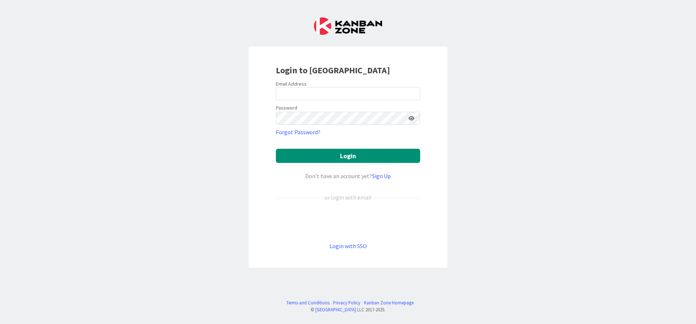 The width and height of the screenshot is (696, 324). I want to click on div: Don’t have an account yet?, so click(348, 176).